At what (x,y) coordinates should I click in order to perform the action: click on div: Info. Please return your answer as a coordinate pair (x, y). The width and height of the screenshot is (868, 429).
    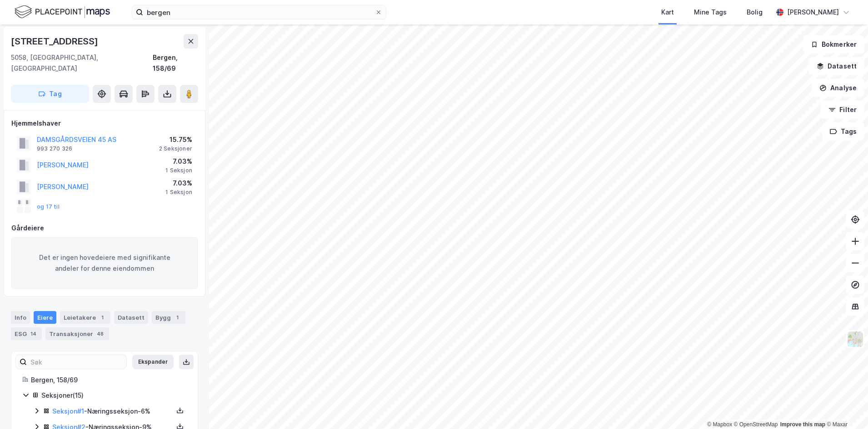
    Looking at the image, I should click on (20, 318).